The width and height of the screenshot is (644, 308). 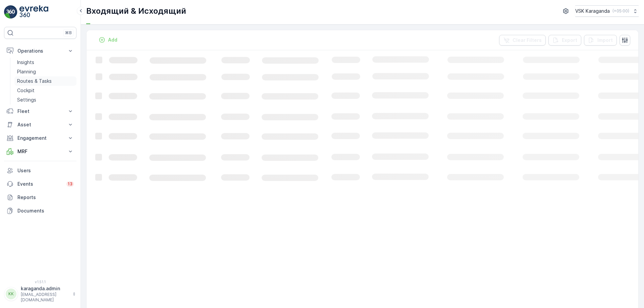 What do you see at coordinates (11, 12) in the screenshot?
I see `img: logo` at bounding box center [11, 12].